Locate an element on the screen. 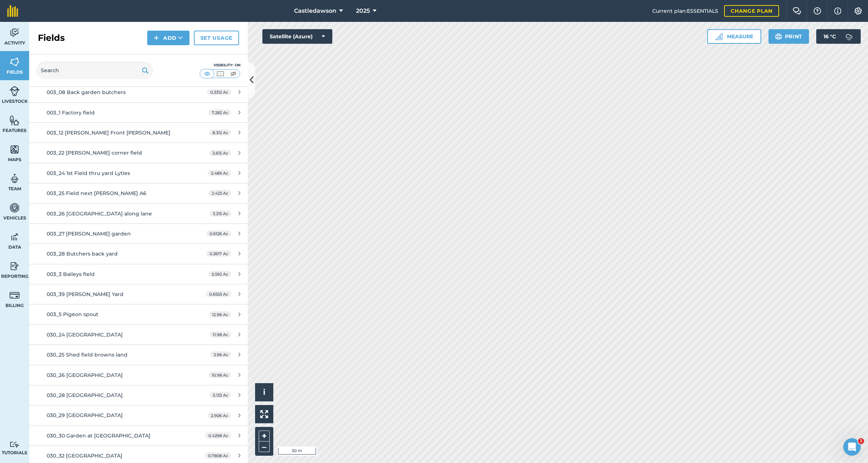 The height and width of the screenshot is (463, 868). a: 030_25 Shed field browns land3.96 Ac is located at coordinates (139, 355).